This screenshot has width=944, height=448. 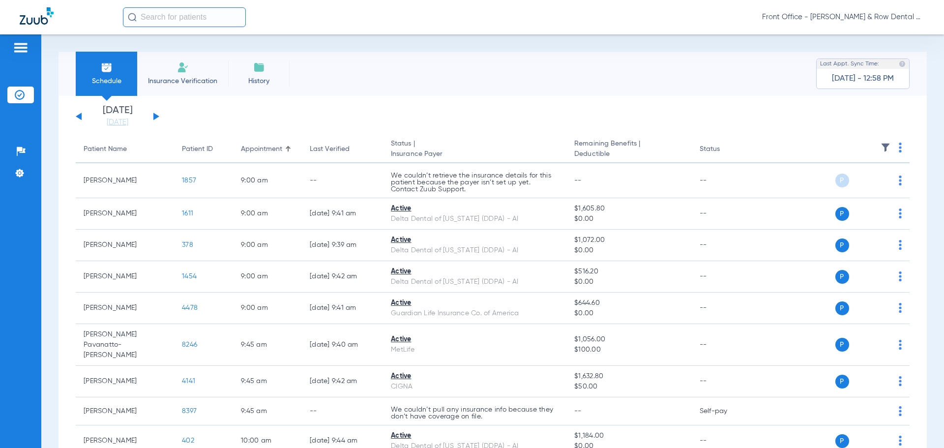 What do you see at coordinates (106, 81) in the screenshot?
I see `span: Schedule` at bounding box center [106, 81].